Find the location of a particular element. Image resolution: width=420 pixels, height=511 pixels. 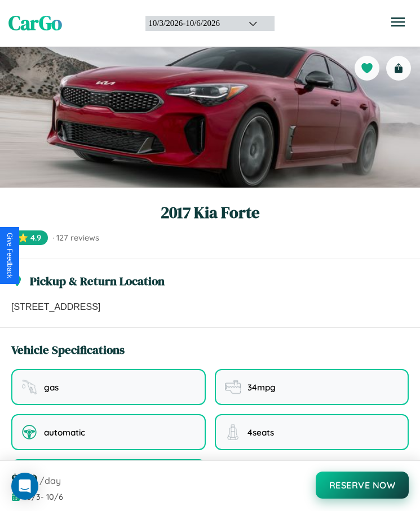

span: 10 / 3 - 10 / 6 is located at coordinates (43, 497).